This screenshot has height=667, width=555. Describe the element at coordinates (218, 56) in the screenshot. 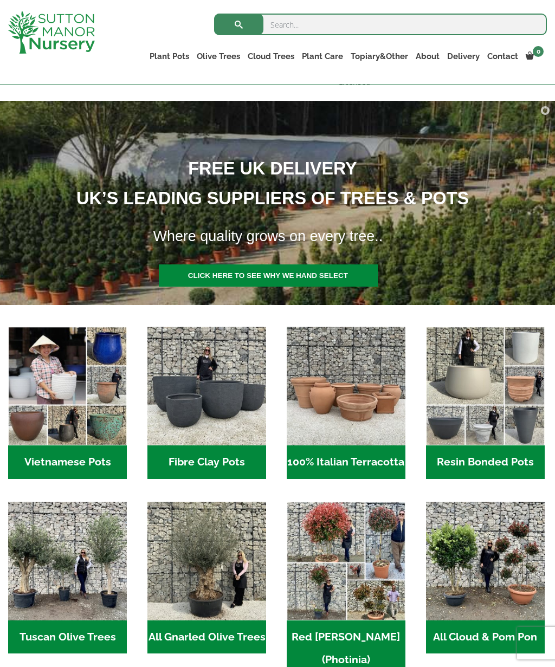

I see `a: Olive Trees` at that location.